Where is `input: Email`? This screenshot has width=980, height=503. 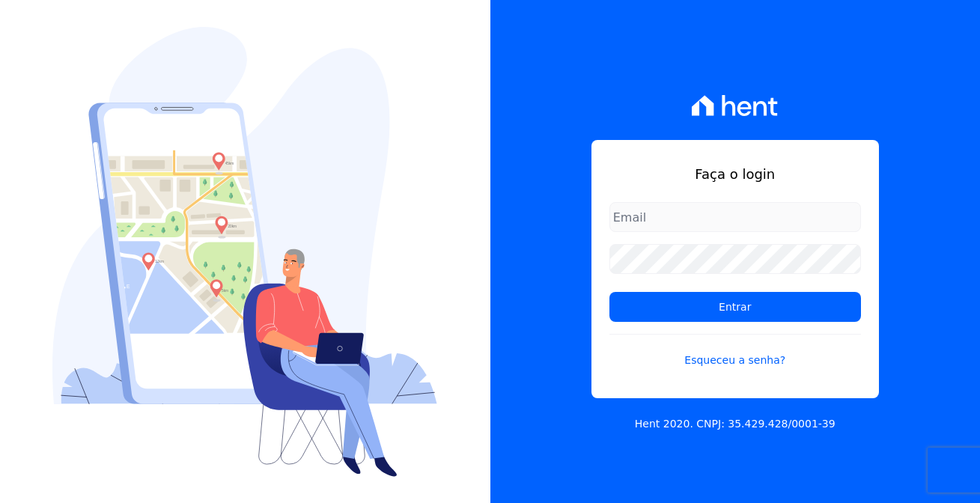 input: Email is located at coordinates (735, 217).